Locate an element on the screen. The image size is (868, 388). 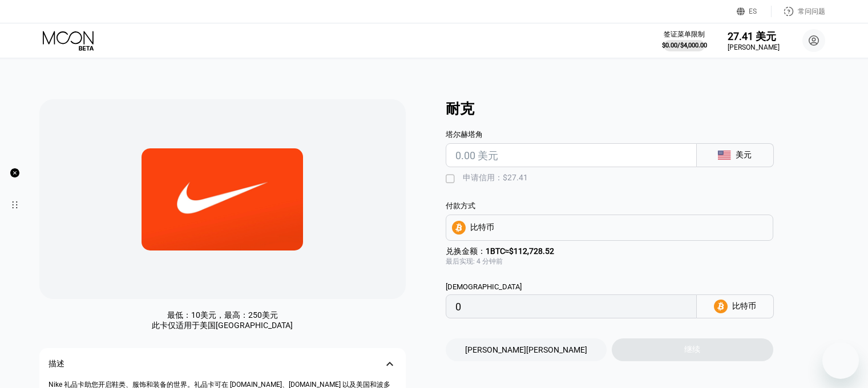
font: $4,000.00 is located at coordinates (693, 45).